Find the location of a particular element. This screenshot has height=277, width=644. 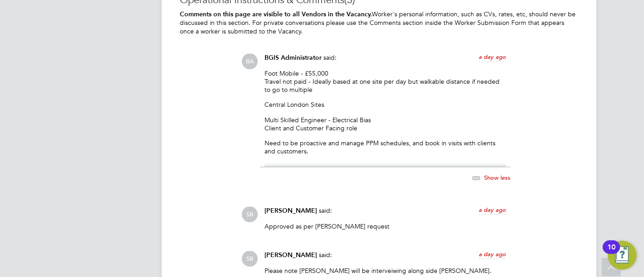

p: Foot Mobile - £55,000 Travel not paid - Ideally based at one site per day but walkable distance i... is located at coordinates (385, 81).